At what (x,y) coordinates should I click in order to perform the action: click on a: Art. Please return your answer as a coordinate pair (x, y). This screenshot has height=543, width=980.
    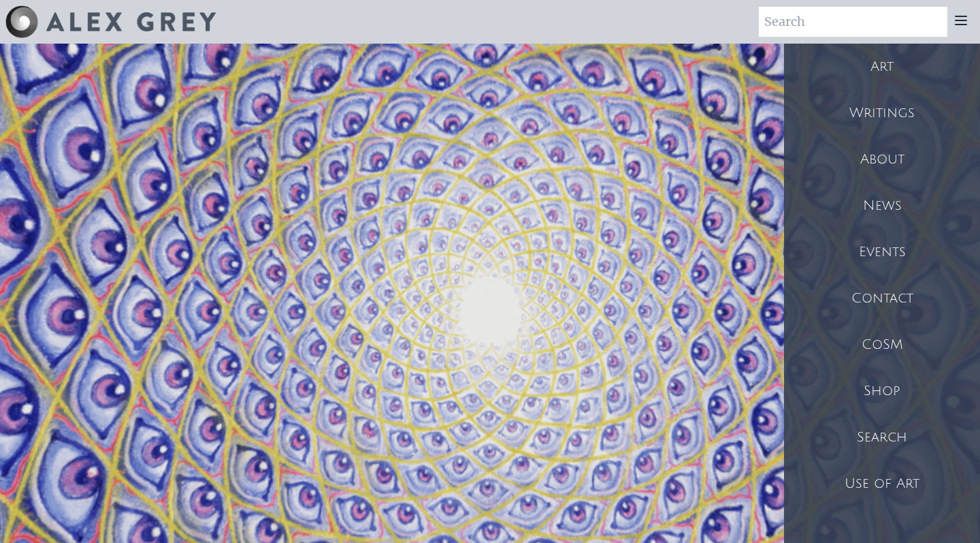
    Looking at the image, I should click on (882, 67).